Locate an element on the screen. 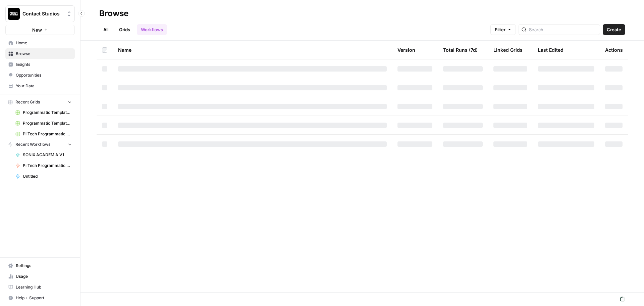  span: Opportunities is located at coordinates (44, 75).